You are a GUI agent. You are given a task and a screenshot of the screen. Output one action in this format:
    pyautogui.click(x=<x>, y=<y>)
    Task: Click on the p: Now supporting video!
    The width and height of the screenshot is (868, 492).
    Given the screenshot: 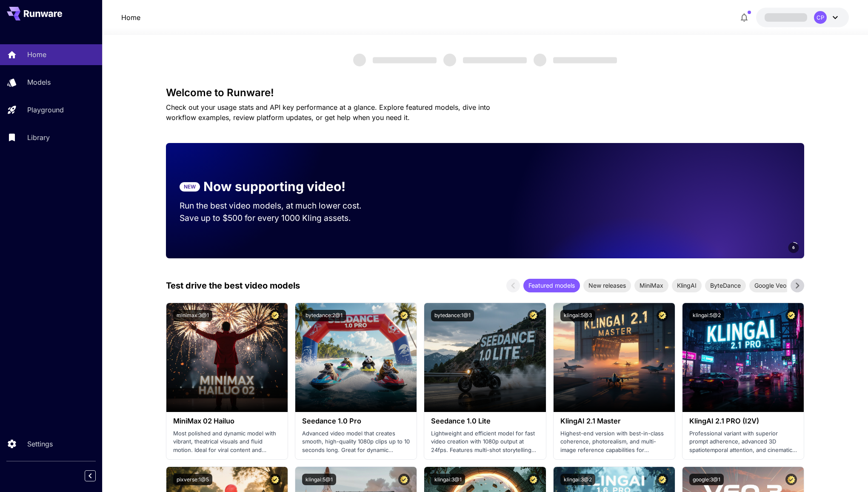 What is the action you would take?
    pyautogui.click(x=274, y=187)
    